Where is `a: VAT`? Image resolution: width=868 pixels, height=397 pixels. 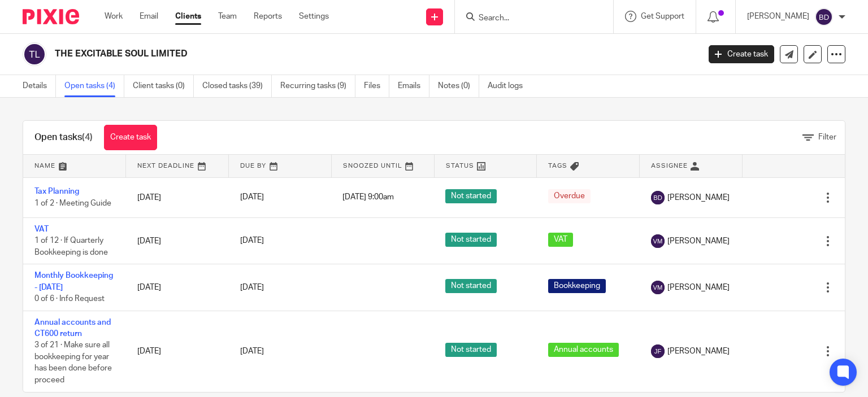 a: VAT is located at coordinates (41, 229).